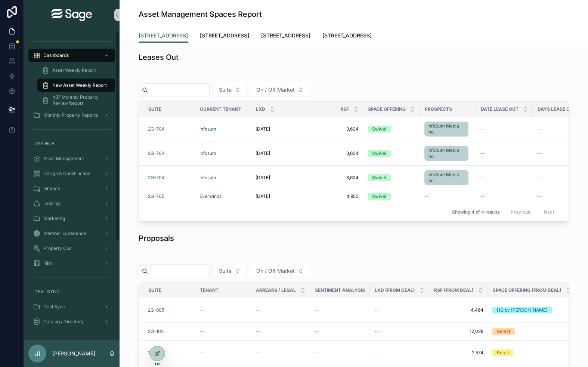  Describe the element at coordinates (72, 144) in the screenshot. I see `a: OPS HUB` at that location.